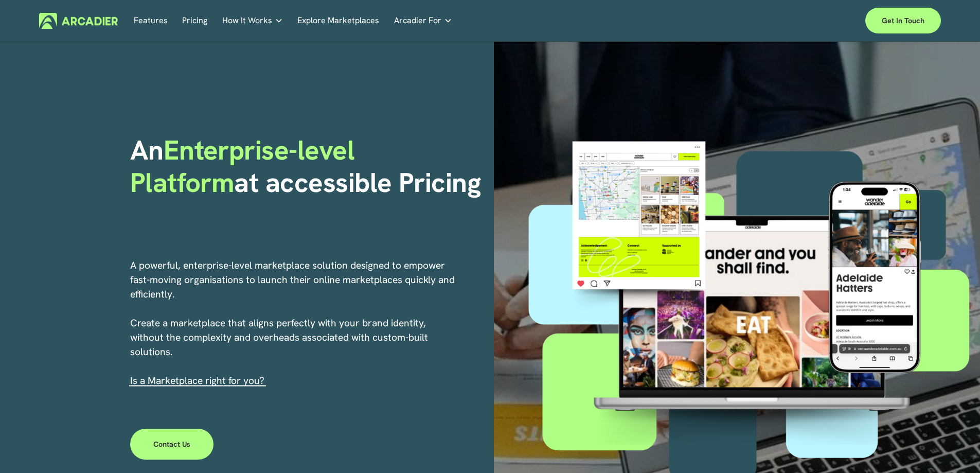 The width and height of the screenshot is (980, 473). What do you see at coordinates (293, 323) in the screenshot?
I see `p: A powerful, enterprise-level marketplace solution designed to empower fast-moving organisations t...` at bounding box center [293, 323].